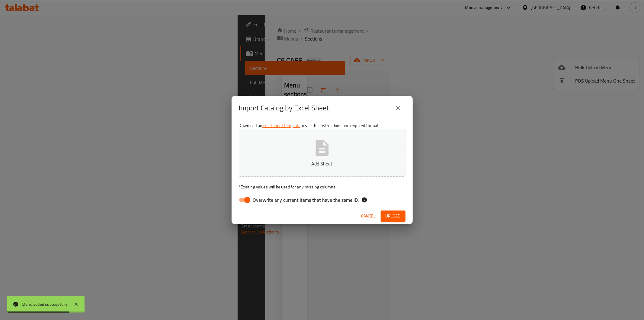 The image size is (644, 320). What do you see at coordinates (322, 187) in the screenshot?
I see `p: Existing values will be used for any missing columns.` at bounding box center [322, 187].